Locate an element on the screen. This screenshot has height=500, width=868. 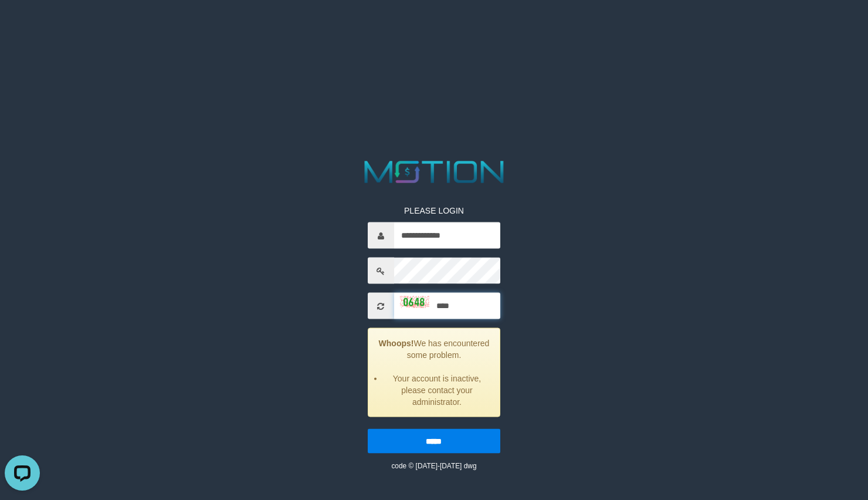
button: Open LiveChat chat widget is located at coordinates (22, 22).